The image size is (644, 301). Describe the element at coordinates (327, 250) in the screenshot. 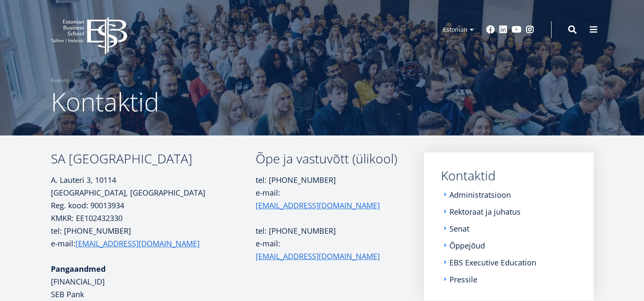

I see `p: e-mail:` at that location.